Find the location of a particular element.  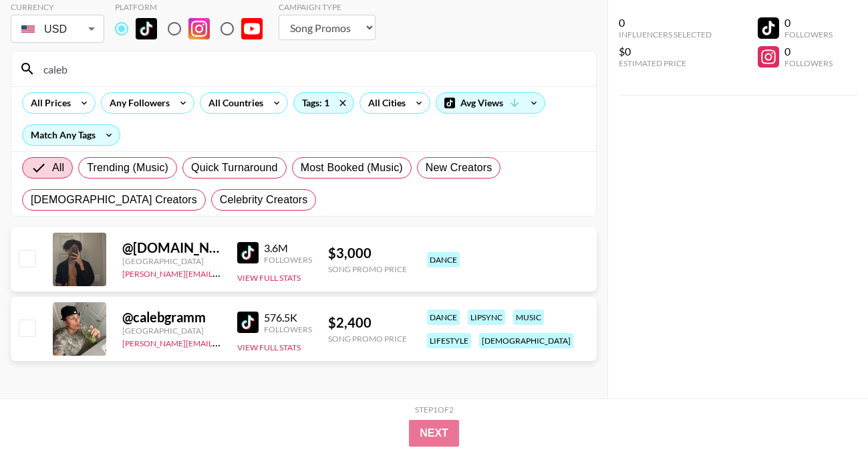

span: Trending (Music) is located at coordinates (128, 168).